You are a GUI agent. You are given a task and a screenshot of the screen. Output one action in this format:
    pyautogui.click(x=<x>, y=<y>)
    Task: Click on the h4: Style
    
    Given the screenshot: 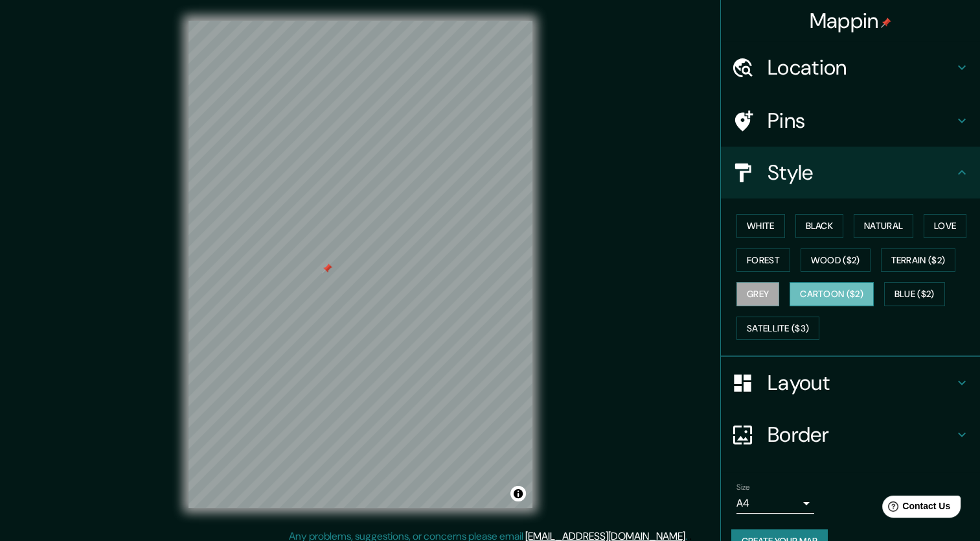 What is the action you would take?
    pyautogui.click(x=861, y=172)
    